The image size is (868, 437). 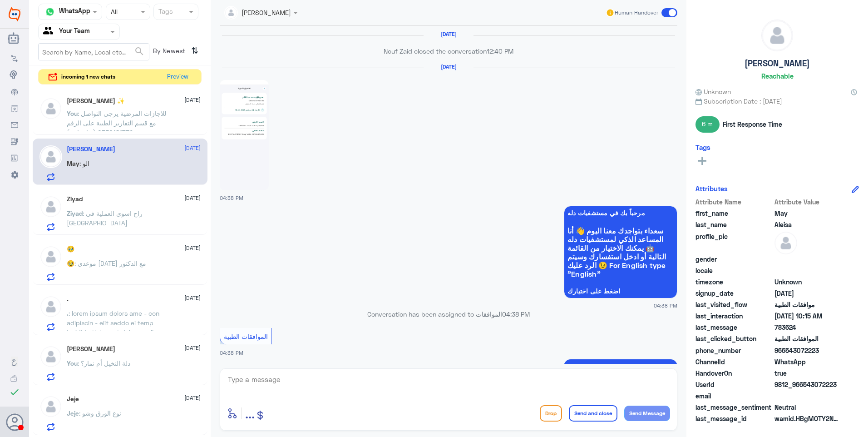 I want to click on h5: Abdulelah Bukhari ✨, so click(x=96, y=101).